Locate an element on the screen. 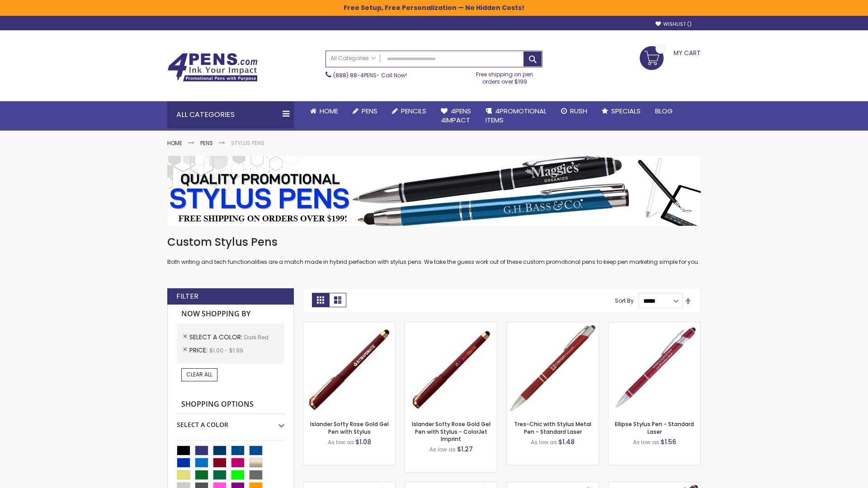  span: Pens is located at coordinates (369, 111).